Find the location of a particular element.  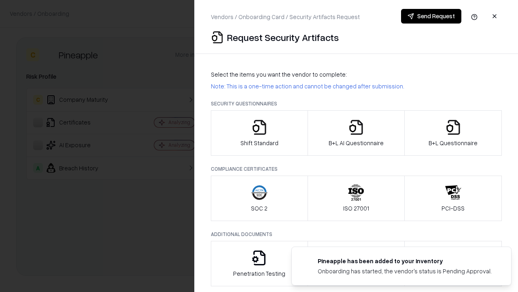

p: Security Questionnaires is located at coordinates (356, 103).